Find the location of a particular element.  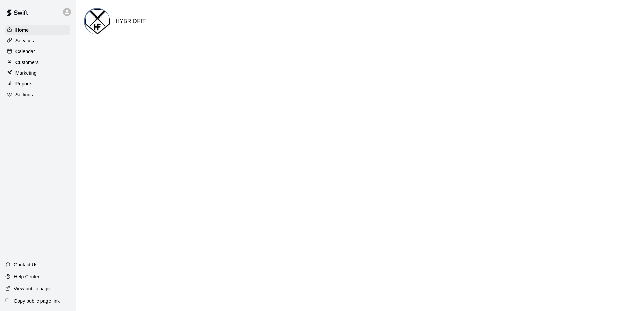

div: Customers is located at coordinates (38, 62).